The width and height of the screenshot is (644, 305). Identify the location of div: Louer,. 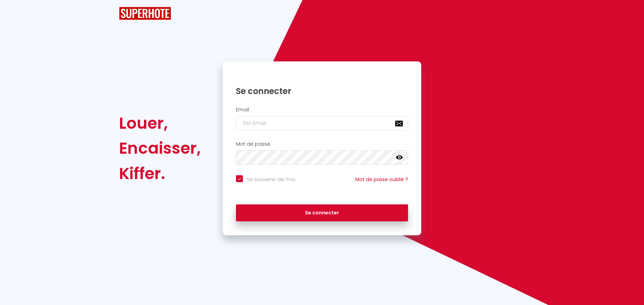
(160, 123).